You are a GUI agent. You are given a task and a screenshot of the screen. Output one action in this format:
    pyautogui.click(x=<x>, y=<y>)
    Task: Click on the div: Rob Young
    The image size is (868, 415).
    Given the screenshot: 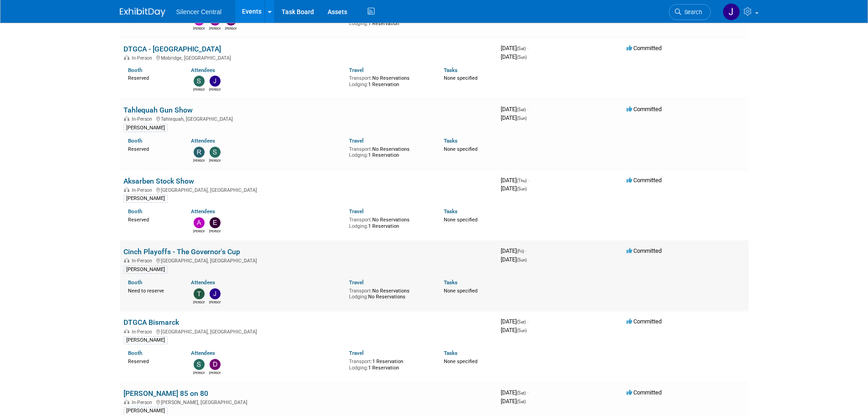 What is the action you would take?
    pyautogui.click(x=199, y=160)
    